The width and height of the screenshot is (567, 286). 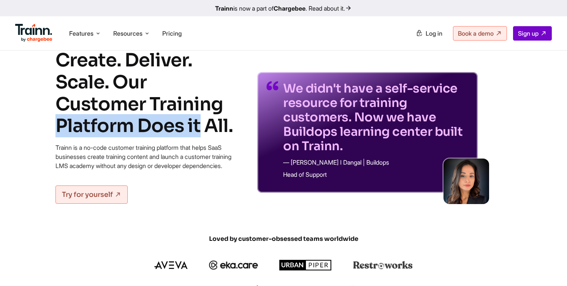 What do you see at coordinates (374, 117) in the screenshot?
I see `p: We didn't have a self-service resource for training customers. Now we have Buildops learning cent...` at bounding box center [374, 117].